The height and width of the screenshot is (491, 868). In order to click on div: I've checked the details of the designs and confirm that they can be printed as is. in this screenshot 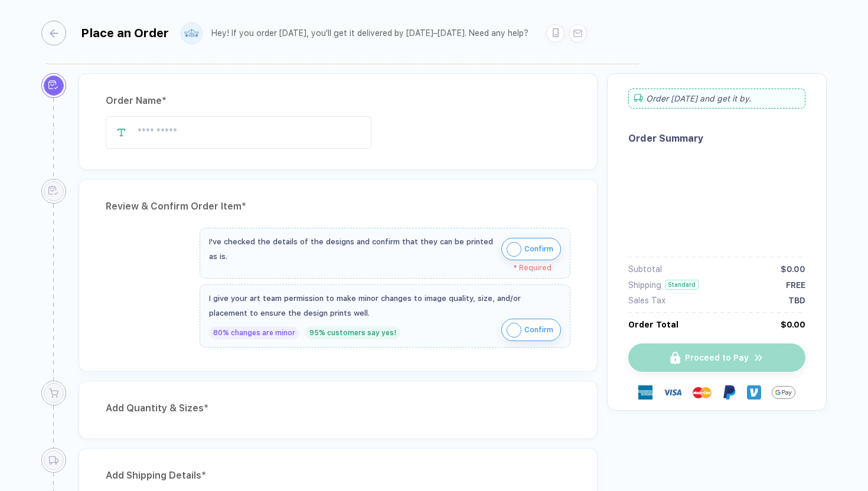, I will do `click(352, 249)`.